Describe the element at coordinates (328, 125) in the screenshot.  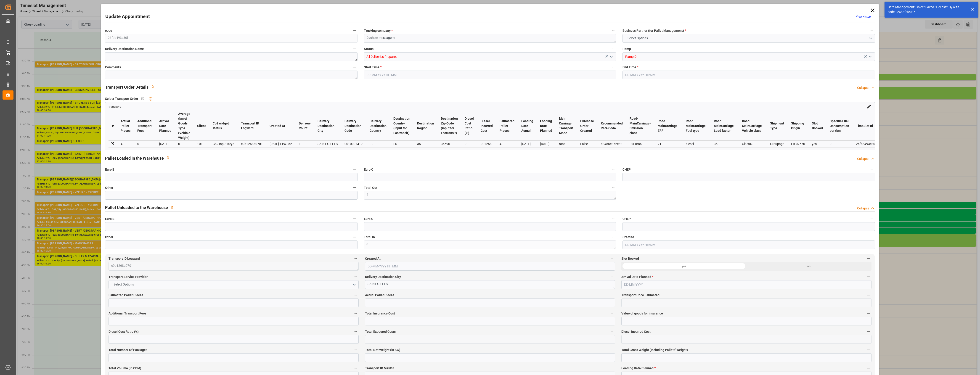
I see `th: Delivery Destination City` at that location.